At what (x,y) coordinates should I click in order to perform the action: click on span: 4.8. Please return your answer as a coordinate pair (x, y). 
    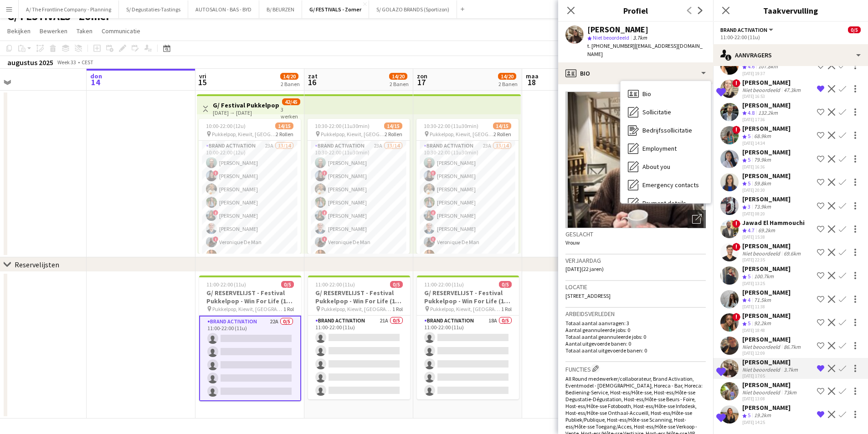
    Looking at the image, I should click on (751, 112).